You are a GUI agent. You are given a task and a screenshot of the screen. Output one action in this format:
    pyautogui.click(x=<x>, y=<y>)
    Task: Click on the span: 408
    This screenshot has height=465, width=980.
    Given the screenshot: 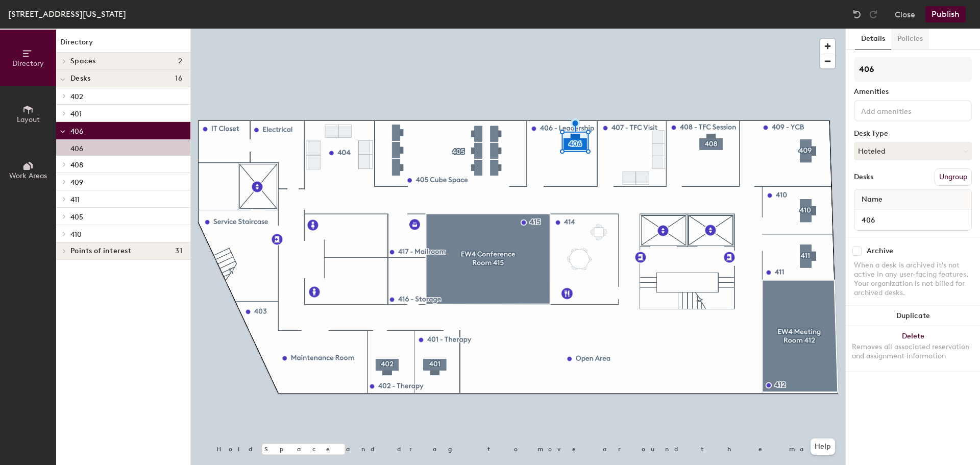 What is the action you would take?
    pyautogui.click(x=76, y=165)
    